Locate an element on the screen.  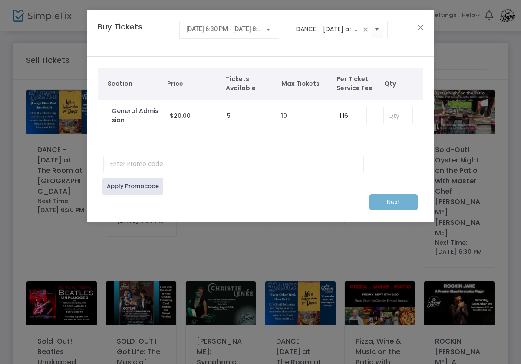
label: General Admission is located at coordinates (136, 116).